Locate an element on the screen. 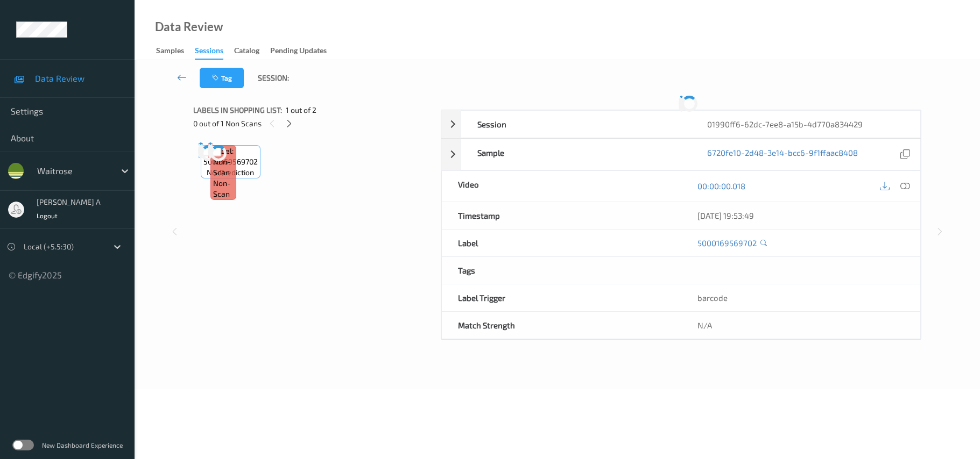  span: Label: Non-Scan is located at coordinates (223, 162).